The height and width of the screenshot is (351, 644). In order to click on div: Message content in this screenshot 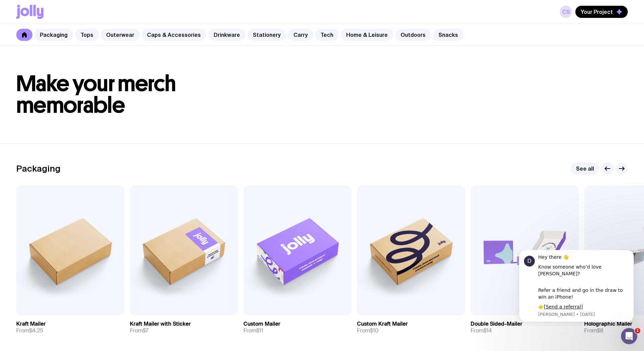, I will do `click(74, 32)`.